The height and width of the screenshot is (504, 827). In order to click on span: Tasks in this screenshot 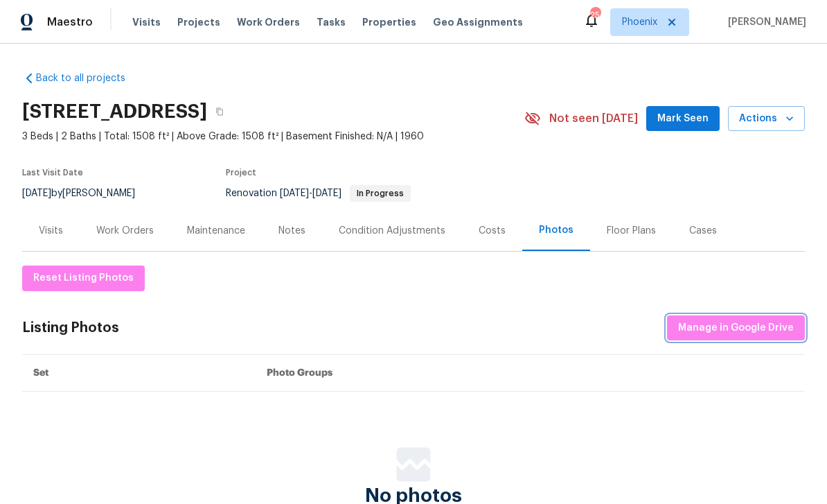, I will do `click(331, 22)`.